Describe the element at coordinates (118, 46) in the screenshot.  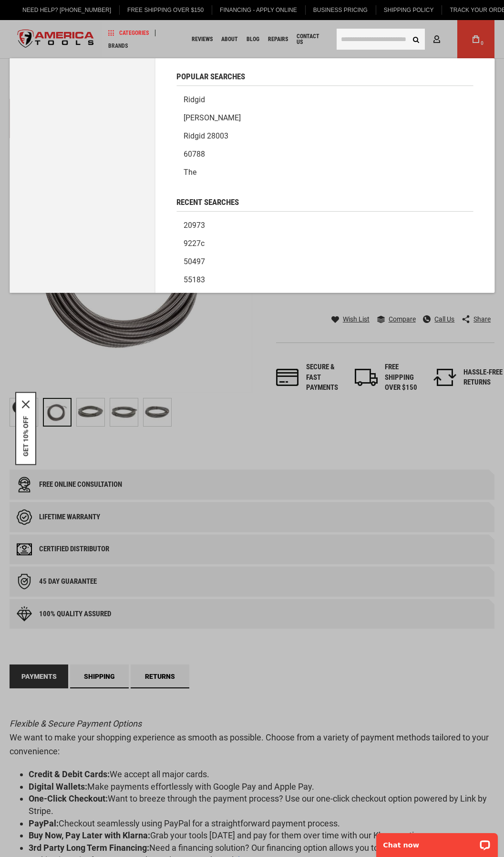
I see `span: Brands` at that location.